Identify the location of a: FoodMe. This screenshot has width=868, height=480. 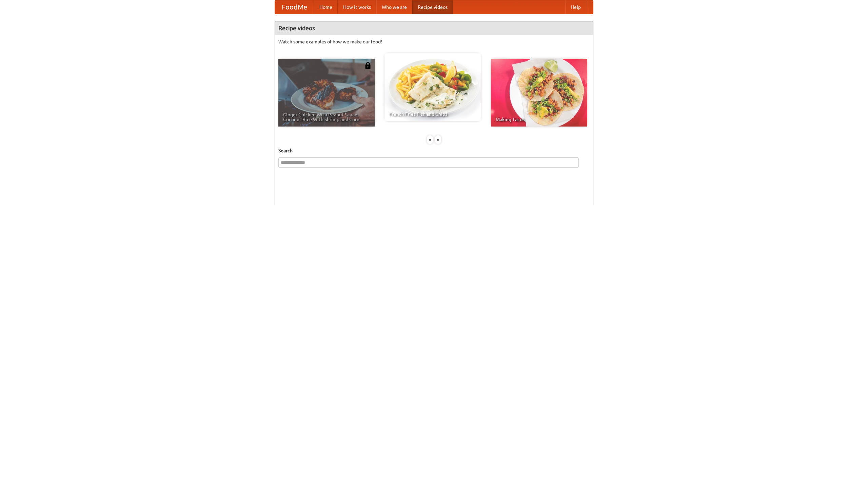
(294, 7).